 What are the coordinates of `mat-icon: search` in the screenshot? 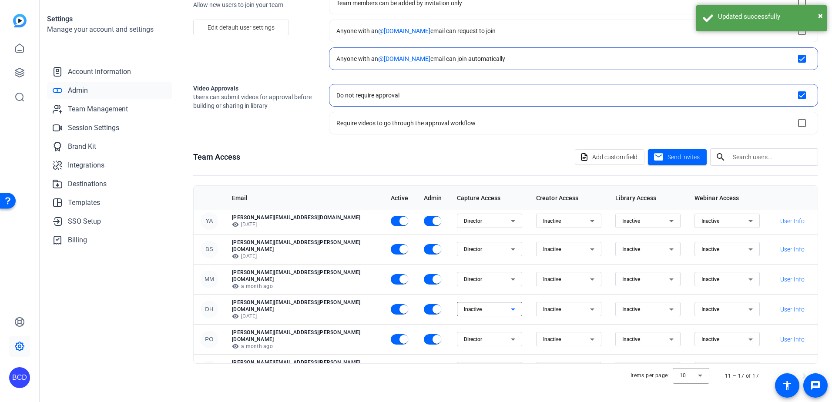 It's located at (721, 157).